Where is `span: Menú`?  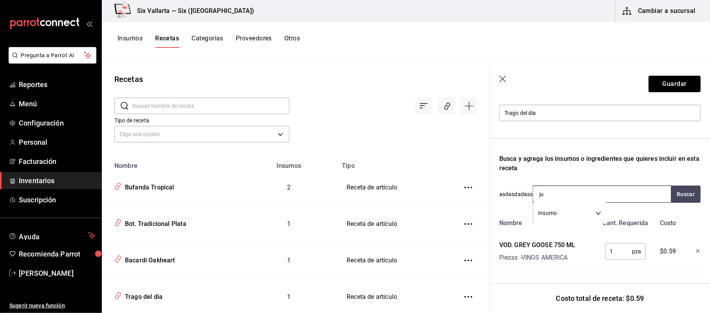
span: Menú is located at coordinates (57, 103).